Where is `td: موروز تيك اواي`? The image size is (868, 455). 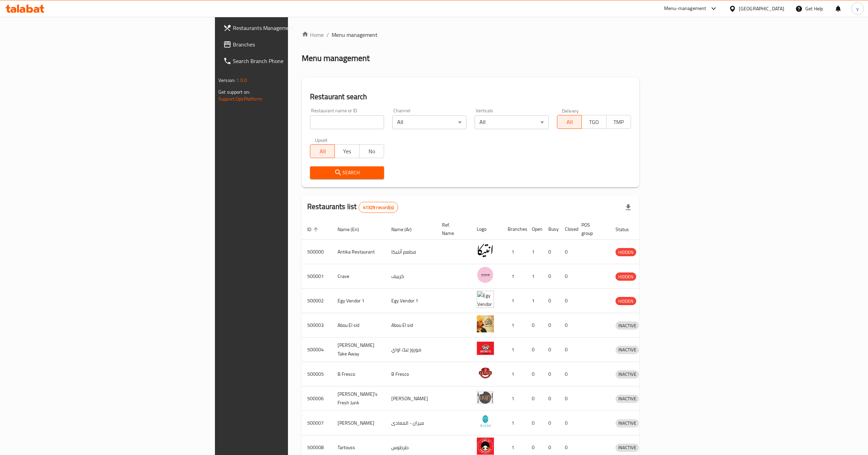
td: موروز تيك اواي is located at coordinates (411, 349).